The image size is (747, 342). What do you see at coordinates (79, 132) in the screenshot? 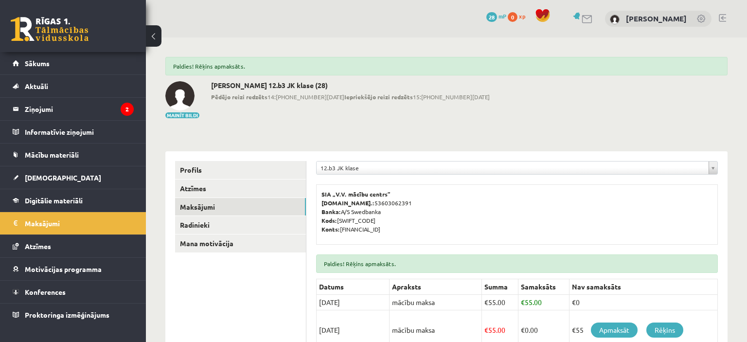
I see `legend: Informatīvie ziņojumi` at bounding box center [79, 132].